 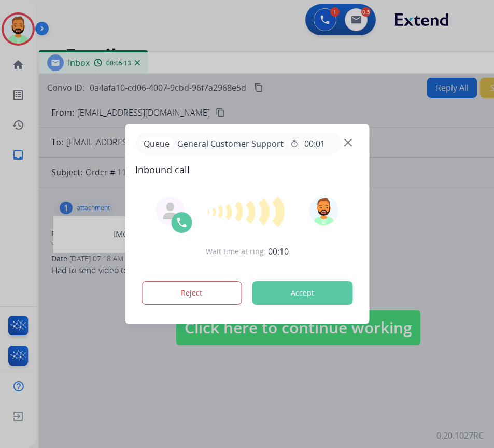 I want to click on span: 00:10, so click(x=279, y=251).